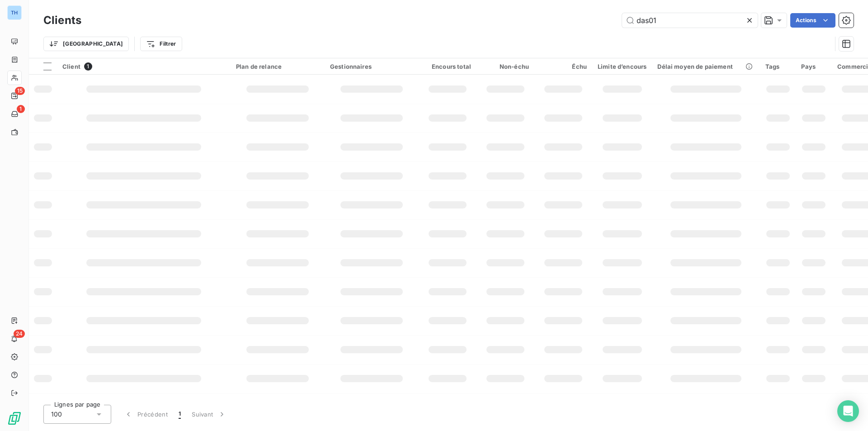  I want to click on input: Rechercher, so click(690, 20).